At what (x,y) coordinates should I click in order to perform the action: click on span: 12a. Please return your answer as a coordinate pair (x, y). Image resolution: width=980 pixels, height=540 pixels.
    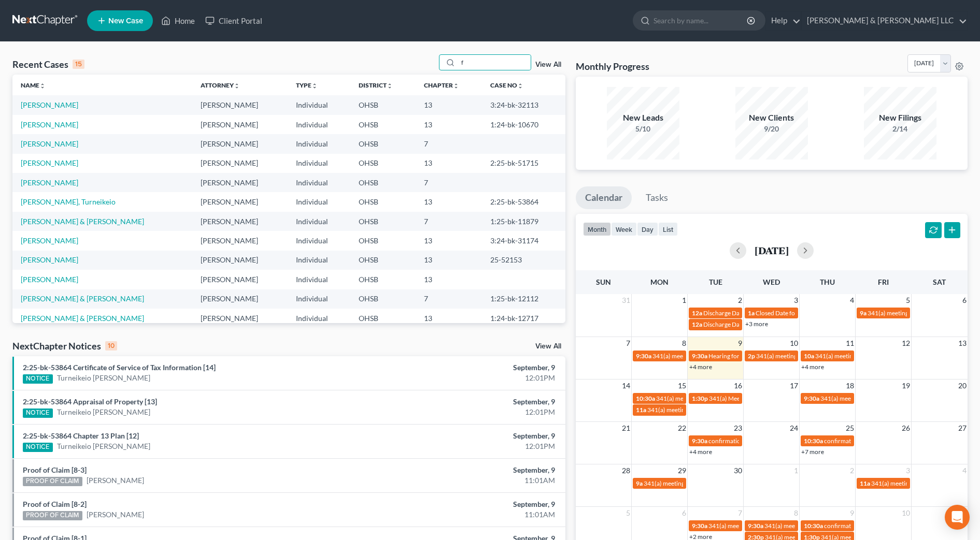
    Looking at the image, I should click on (696, 324).